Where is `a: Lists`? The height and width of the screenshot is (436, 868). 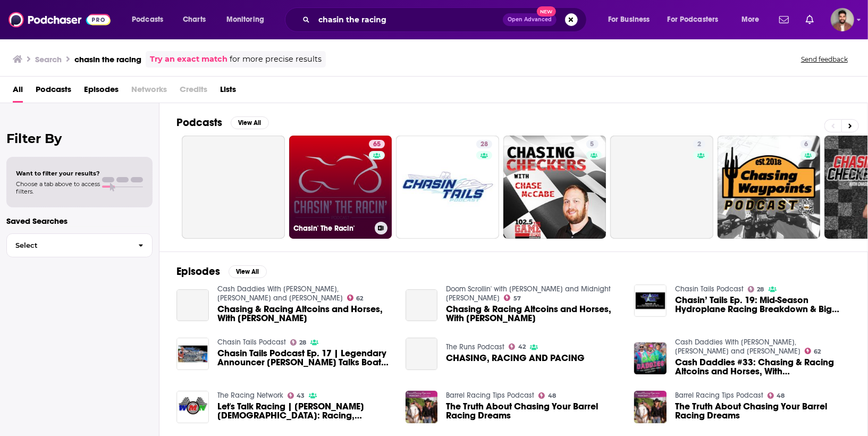 a: Lists is located at coordinates (228, 91).